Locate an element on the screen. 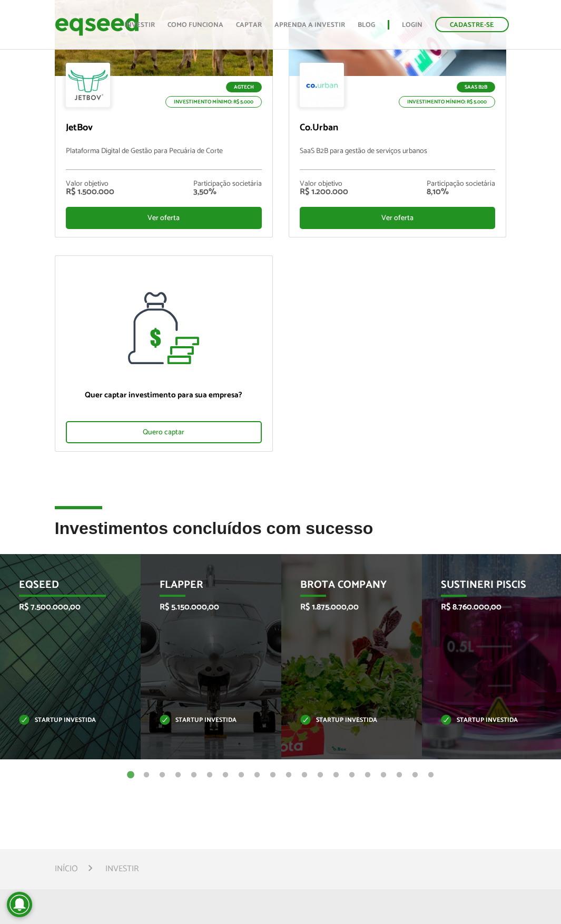 The width and height of the screenshot is (561, 924). h2: Investimentos concluídos com sucesso is located at coordinates (281, 536).